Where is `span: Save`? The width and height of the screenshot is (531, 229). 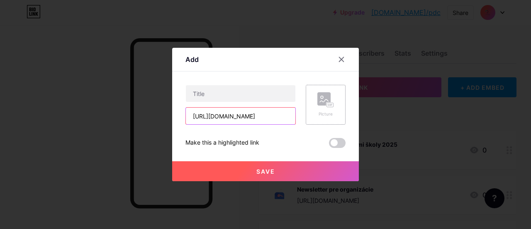 span: Save is located at coordinates (266, 171).